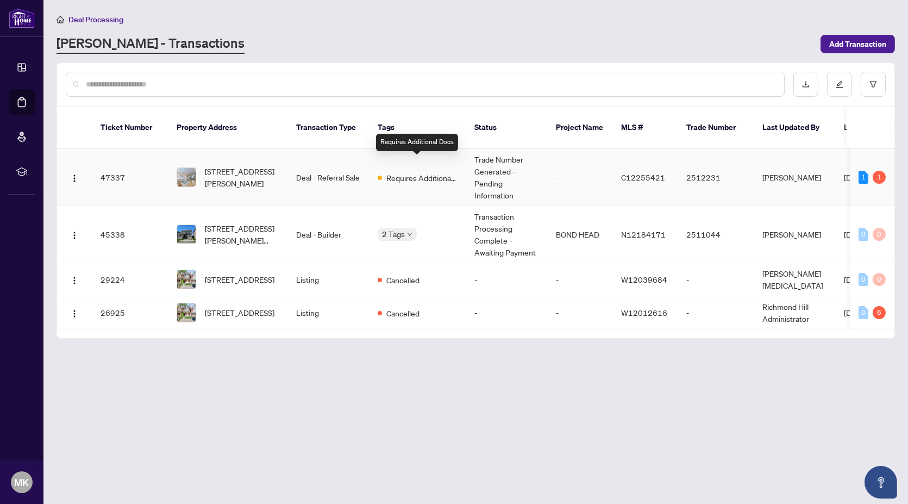 The height and width of the screenshot is (504, 908). Describe the element at coordinates (716, 177) in the screenshot. I see `td: 2512231` at that location.